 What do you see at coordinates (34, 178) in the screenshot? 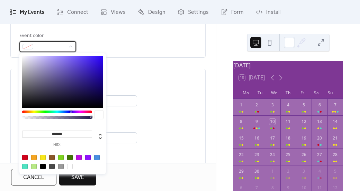
I see `span: Cancel` at bounding box center [34, 178].